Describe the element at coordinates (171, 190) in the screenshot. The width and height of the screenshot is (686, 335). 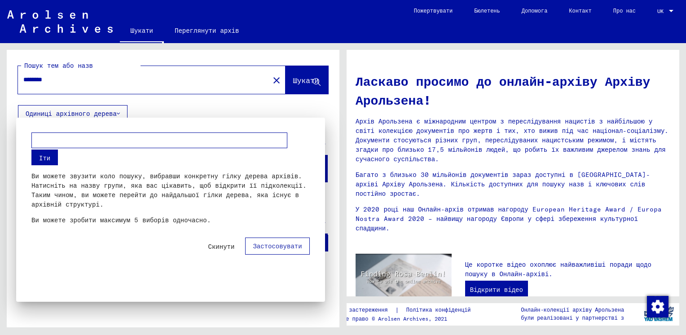
I see `p: Ви можете звузити коло пошуку, вибравши конкретну гілку дерева архівів. Натисніть на назву групи,...` at that location.